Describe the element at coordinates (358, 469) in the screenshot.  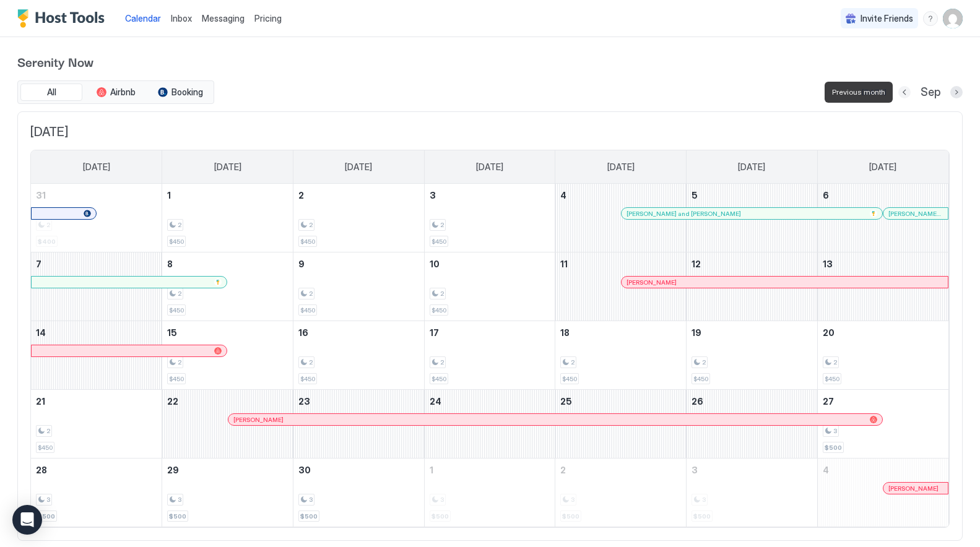
I see `a: September 30, 2025` at that location.